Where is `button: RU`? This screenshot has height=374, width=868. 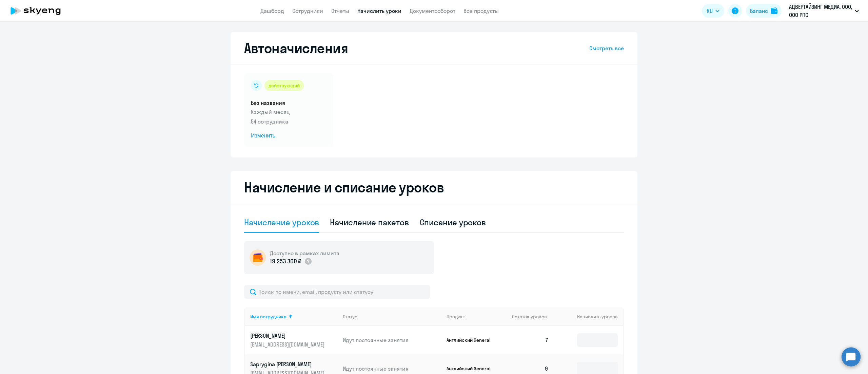
button: RU is located at coordinates (713, 11).